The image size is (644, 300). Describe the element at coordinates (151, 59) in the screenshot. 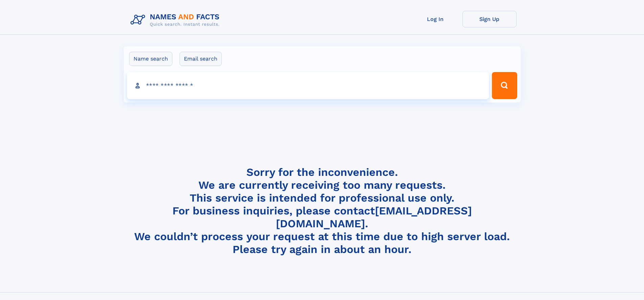

I see `label: Name search` at that location.